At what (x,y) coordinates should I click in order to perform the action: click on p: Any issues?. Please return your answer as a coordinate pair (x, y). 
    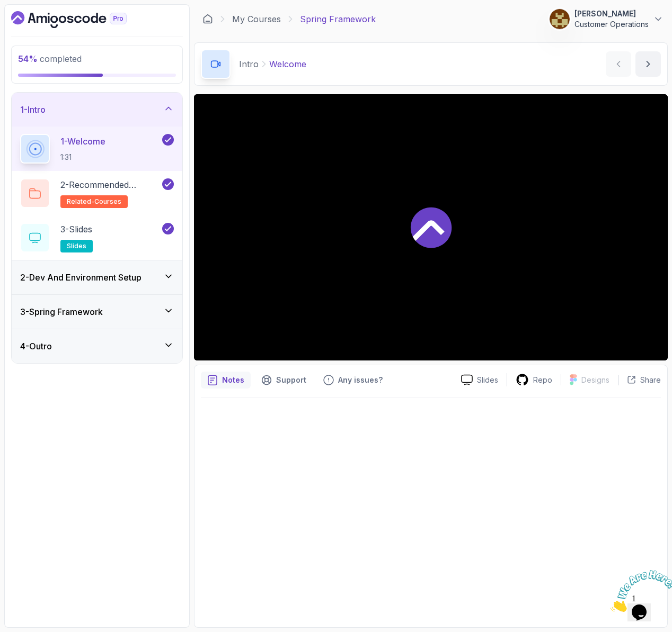
    Looking at the image, I should click on (360, 380).